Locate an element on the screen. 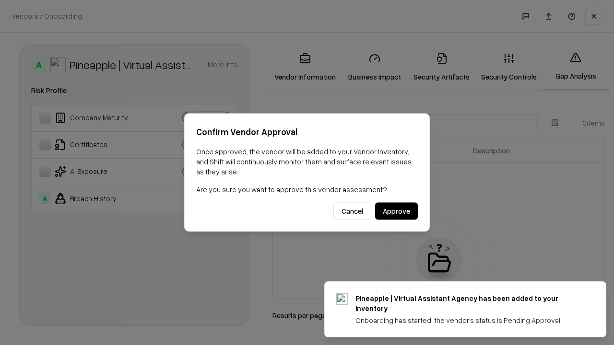 The image size is (614, 345). div: Pineapple | Virtual Assistant Agency has been added to your inventory is located at coordinates (469, 304).